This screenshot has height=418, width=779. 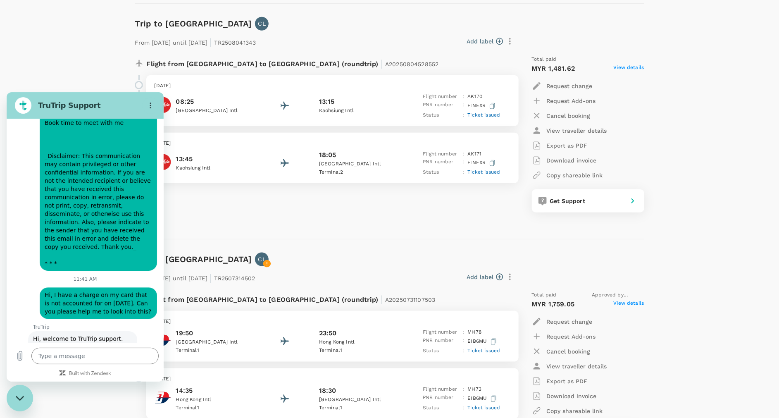 I want to click on p: 18:05, so click(x=328, y=155).